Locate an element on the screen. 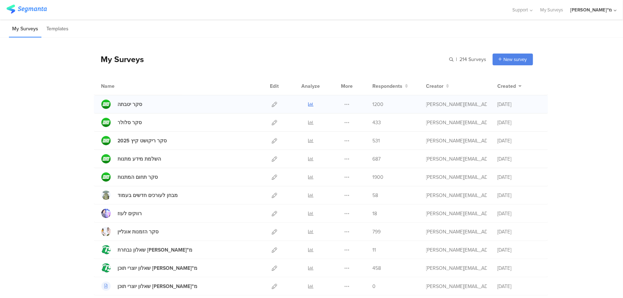 This screenshot has width=623, height=298. span: 458 is located at coordinates (377, 268).